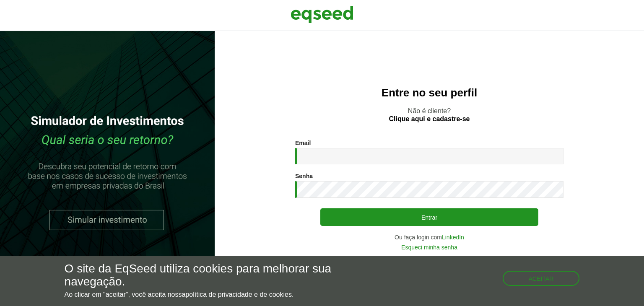 The width and height of the screenshot is (644, 306). What do you see at coordinates (429, 217) in the screenshot?
I see `button: Entrar` at bounding box center [429, 217].